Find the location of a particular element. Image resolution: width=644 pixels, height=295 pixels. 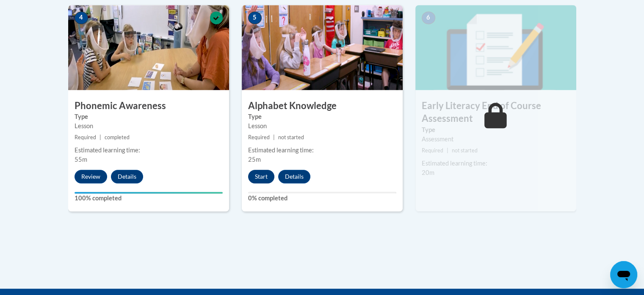

span: completed is located at coordinates (116, 137).